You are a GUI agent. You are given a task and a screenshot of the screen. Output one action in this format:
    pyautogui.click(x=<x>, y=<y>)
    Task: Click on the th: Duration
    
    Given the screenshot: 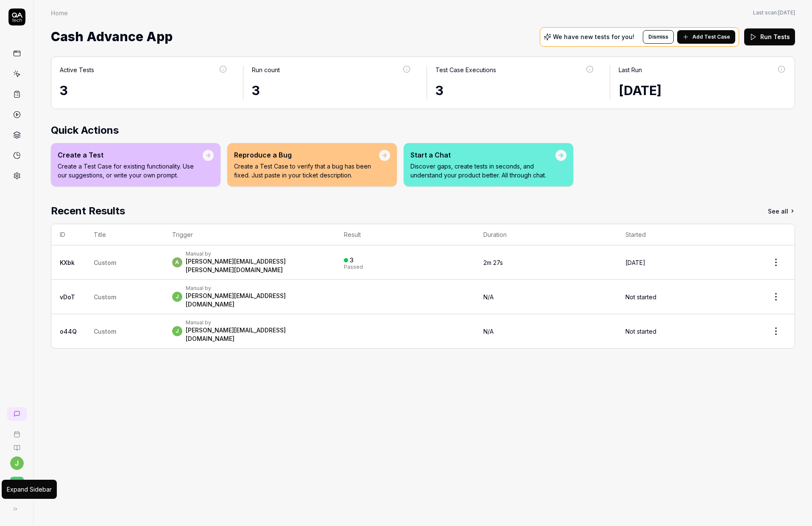 What is the action you would take?
    pyautogui.click(x=547, y=234)
    